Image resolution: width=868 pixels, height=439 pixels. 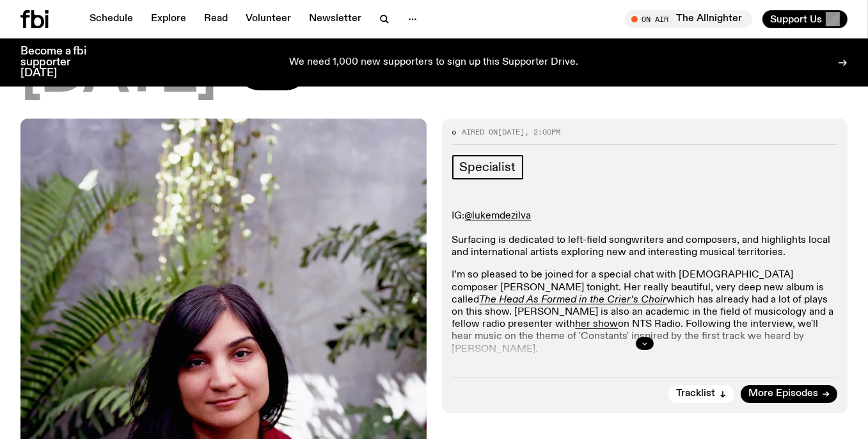 What do you see at coordinates (597, 324) in the screenshot?
I see `a: her show` at bounding box center [597, 324].